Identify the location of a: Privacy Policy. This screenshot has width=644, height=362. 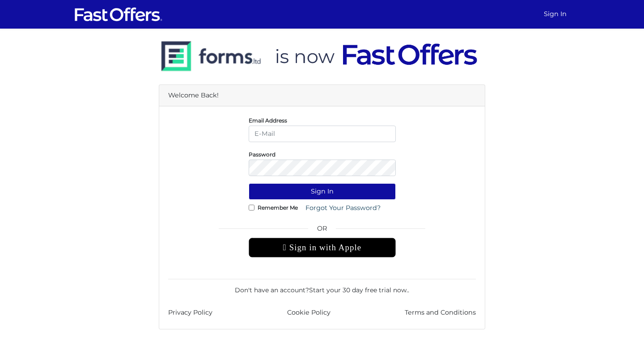
(190, 312).